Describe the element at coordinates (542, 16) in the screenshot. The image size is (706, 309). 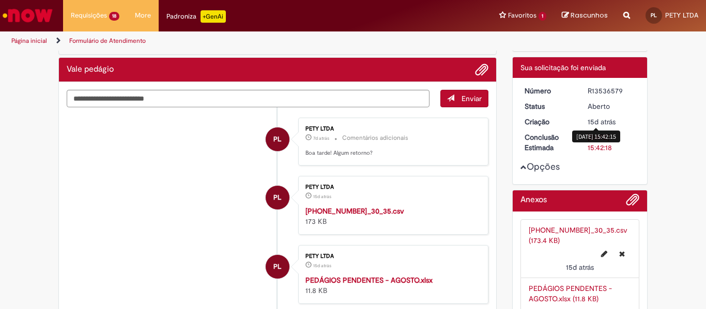
I see `span: 1` at that location.